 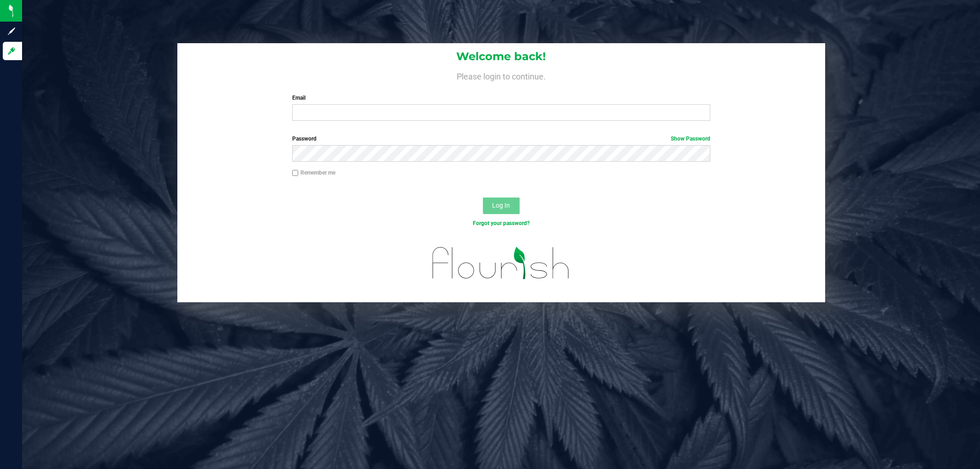 What do you see at coordinates (691, 139) in the screenshot?
I see `a: Show Password` at bounding box center [691, 139].